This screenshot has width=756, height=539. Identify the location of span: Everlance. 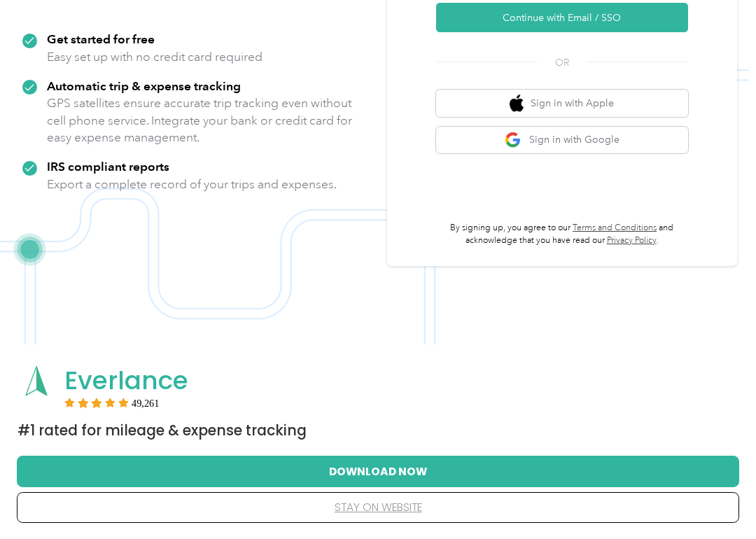
(126, 380).